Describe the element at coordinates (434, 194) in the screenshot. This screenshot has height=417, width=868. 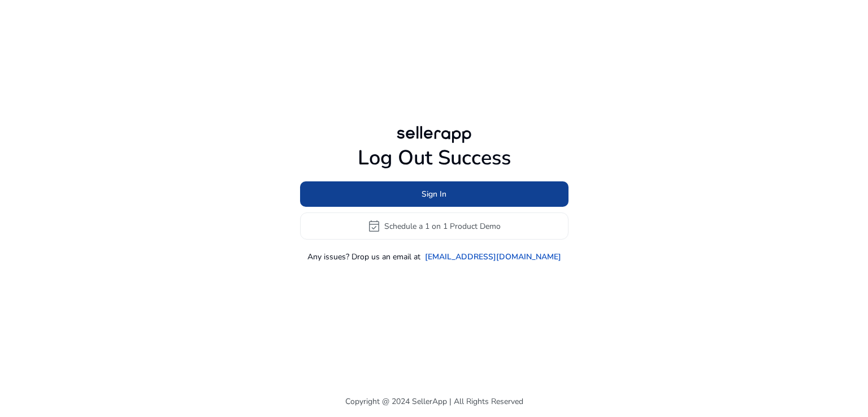
I see `span: Sign In` at that location.